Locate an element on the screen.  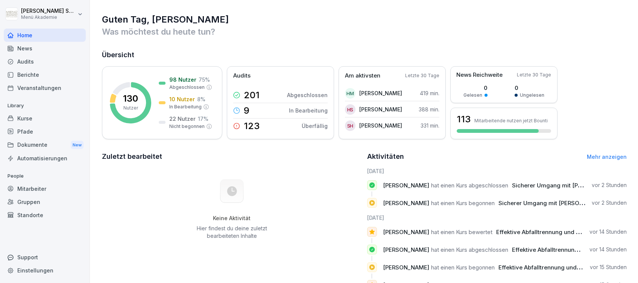
div: Gruppen is located at coordinates (45, 202).